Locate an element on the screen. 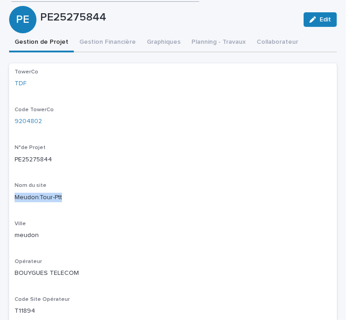 Image resolution: width=346 pixels, height=320 pixels. button: Gestion de Projet is located at coordinates (42, 43).